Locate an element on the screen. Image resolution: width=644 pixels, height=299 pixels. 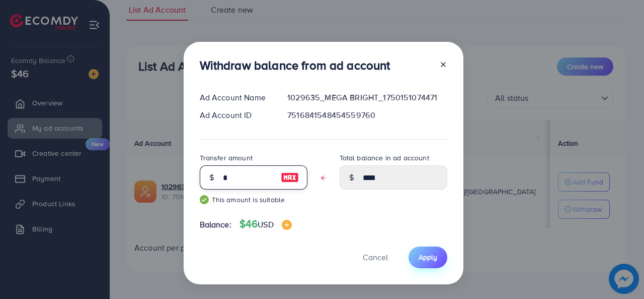
h3: Withdraw balance from ad account is located at coordinates (295, 65).